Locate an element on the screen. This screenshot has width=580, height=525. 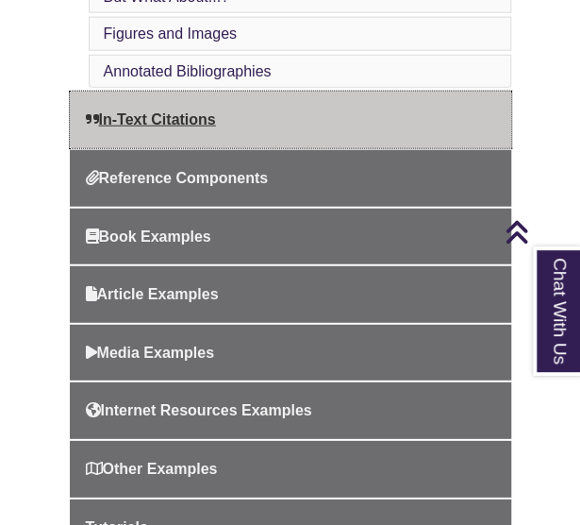
span: Internet Resources Examples is located at coordinates (199, 409).